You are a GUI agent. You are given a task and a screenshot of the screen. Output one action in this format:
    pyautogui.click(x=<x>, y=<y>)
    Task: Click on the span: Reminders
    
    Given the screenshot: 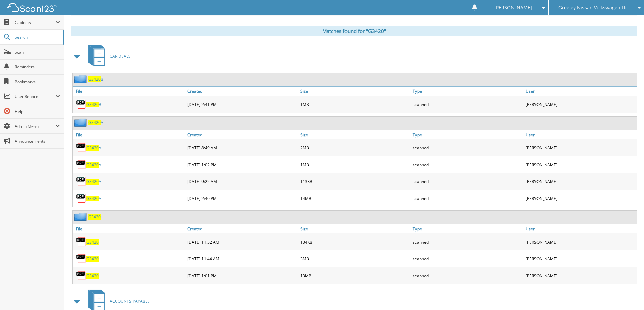 What is the action you would take?
    pyautogui.click(x=37, y=67)
    